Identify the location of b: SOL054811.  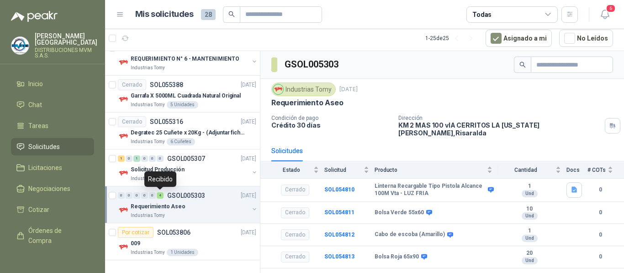
(339, 213).